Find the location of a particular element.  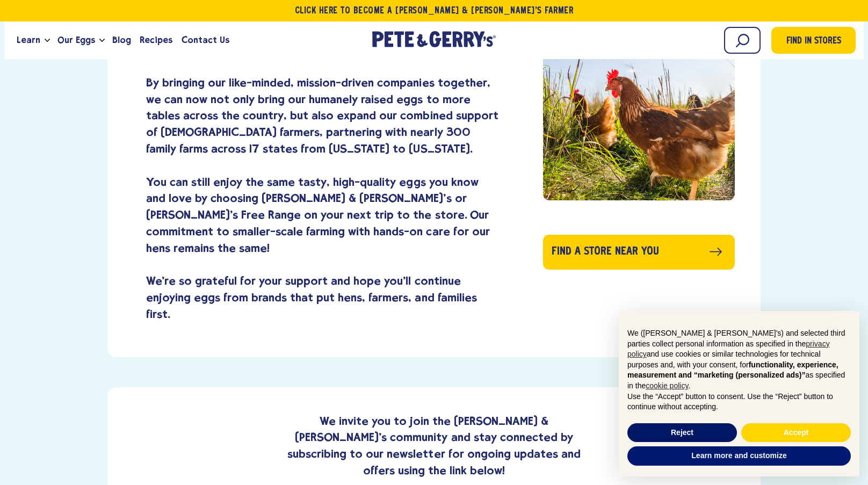

button: Learn more and customize is located at coordinates (739, 456).